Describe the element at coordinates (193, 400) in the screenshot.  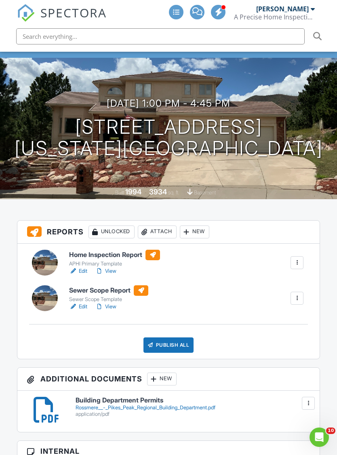
I see `h6: Building Department Permits` at that location.